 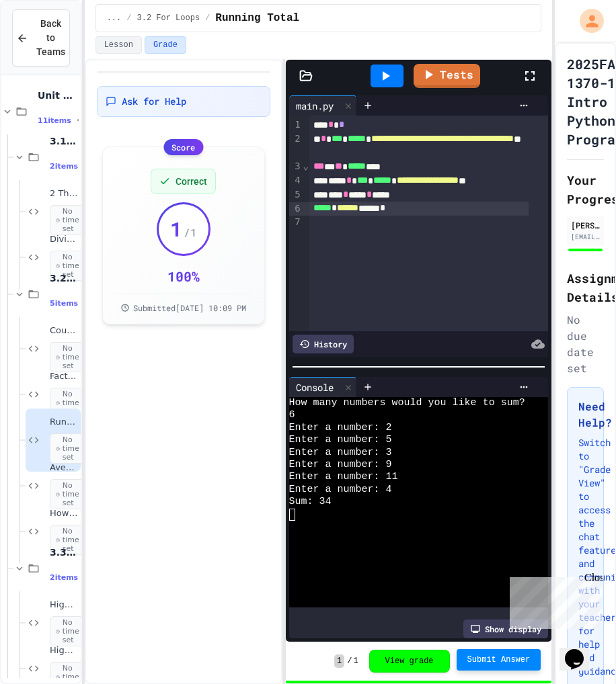 I want to click on span: Enter a number: 9, so click(x=340, y=465).